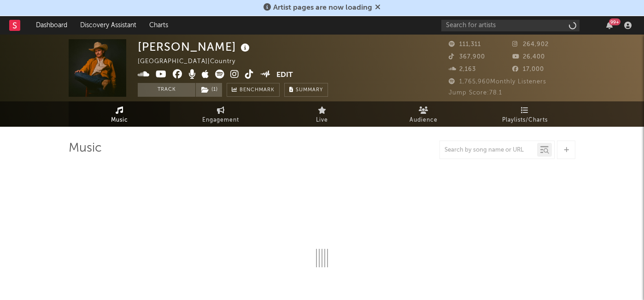  Describe the element at coordinates (510, 26) in the screenshot. I see `input: Search for artists` at that location.